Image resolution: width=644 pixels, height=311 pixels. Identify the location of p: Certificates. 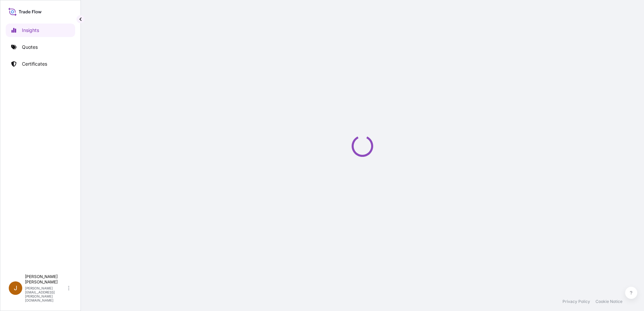
(34, 64).